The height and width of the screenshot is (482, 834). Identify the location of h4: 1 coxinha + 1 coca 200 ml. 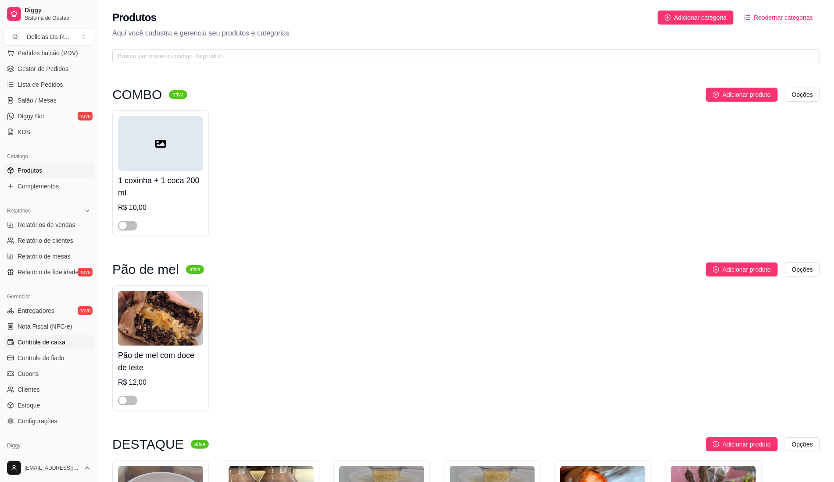
(161, 187).